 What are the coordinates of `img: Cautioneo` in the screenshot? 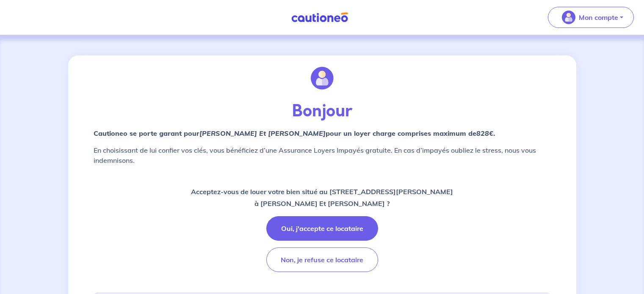 It's located at (320, 17).